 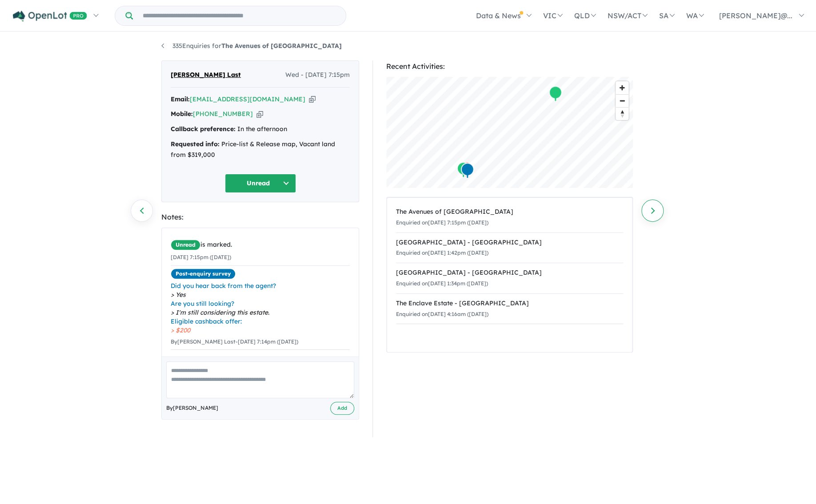 I want to click on span: Post-enquiry survey, so click(x=204, y=273).